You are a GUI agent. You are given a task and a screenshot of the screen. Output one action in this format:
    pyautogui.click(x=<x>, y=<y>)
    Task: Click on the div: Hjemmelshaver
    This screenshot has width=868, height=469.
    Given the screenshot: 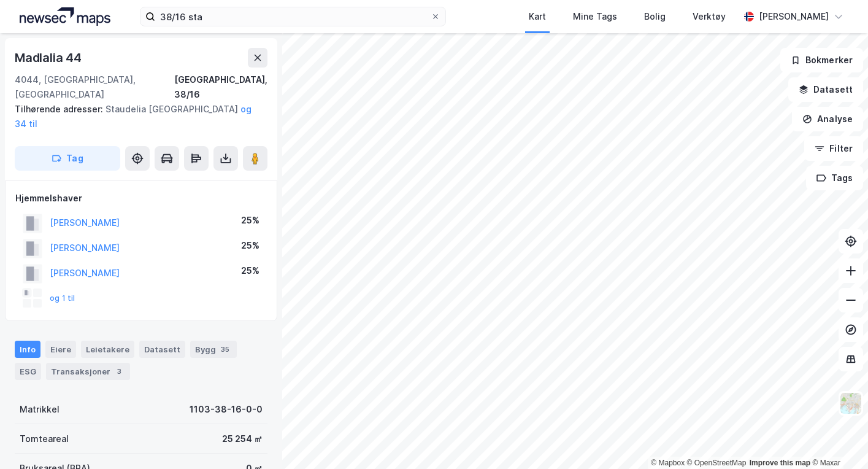 What is the action you would take?
    pyautogui.click(x=141, y=198)
    